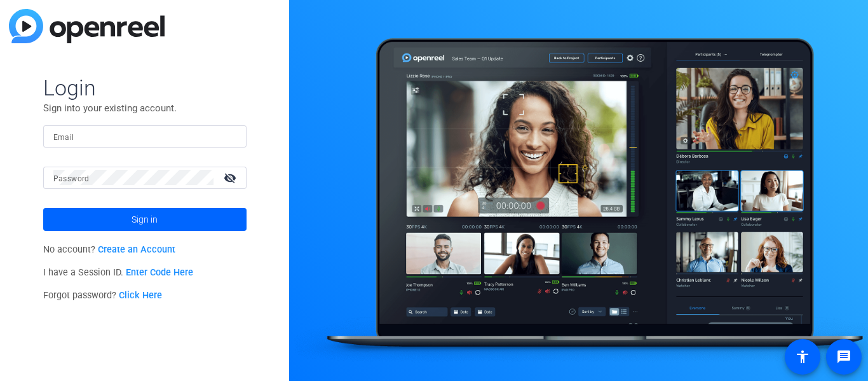 This screenshot has width=868, height=381. Describe the element at coordinates (87, 26) in the screenshot. I see `img: blue-gradient.svg` at that location.